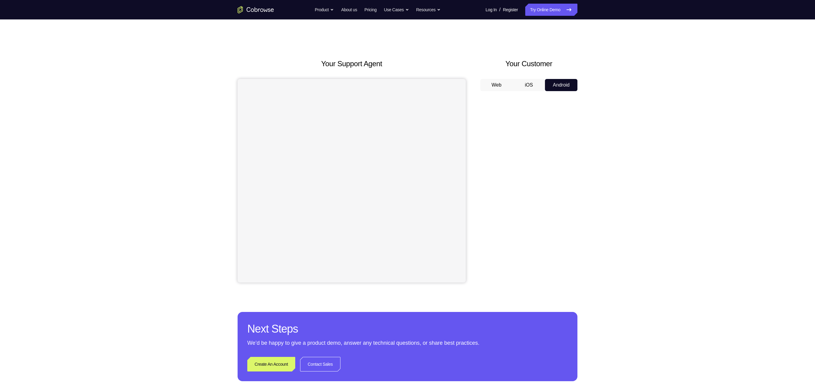 This screenshot has height=390, width=815. What do you see at coordinates (320, 364) in the screenshot?
I see `a: Contact Sales` at bounding box center [320, 364].